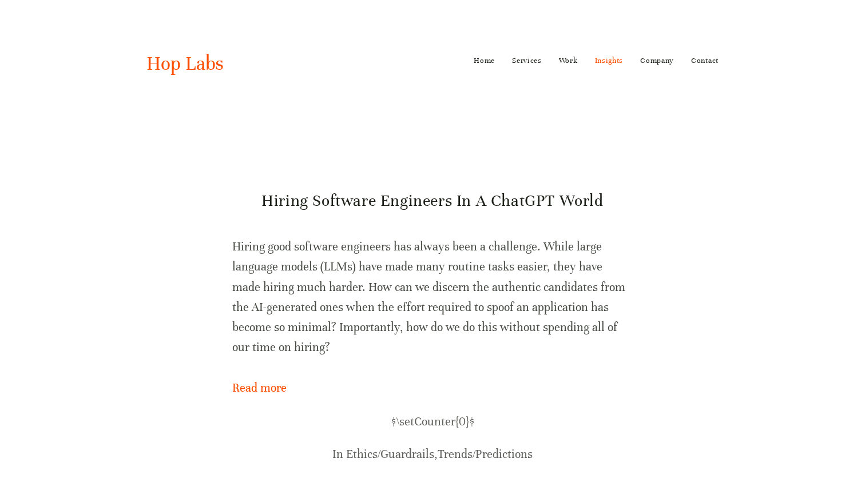  What do you see at coordinates (338, 454) in the screenshot?
I see `span: In` at bounding box center [338, 454].